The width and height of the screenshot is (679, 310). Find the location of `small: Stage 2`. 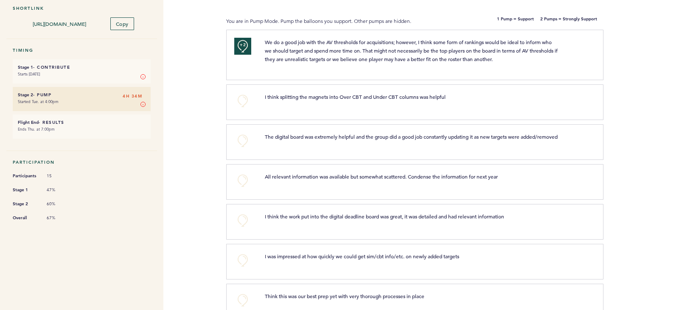

small: Stage 2 is located at coordinates (25, 95).